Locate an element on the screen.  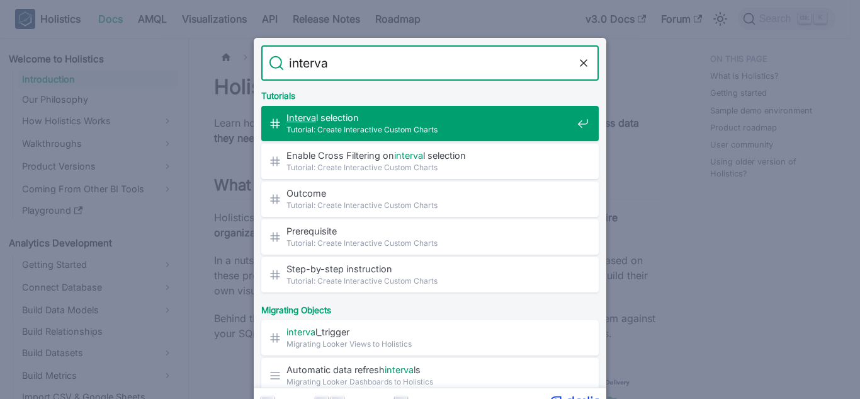
a: Interval selection​Tutorial: Create Interactive Custom Charts is located at coordinates (430, 123).